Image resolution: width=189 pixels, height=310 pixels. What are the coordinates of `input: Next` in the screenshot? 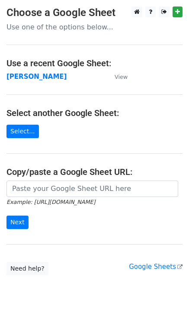 It's located at (17, 222).